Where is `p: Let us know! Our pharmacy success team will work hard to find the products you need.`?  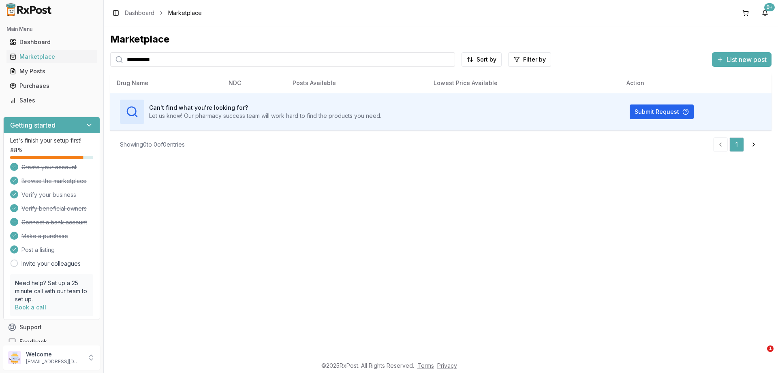
p: Let us know! Our pharmacy success team will work hard to find the products you need. is located at coordinates (265, 116).